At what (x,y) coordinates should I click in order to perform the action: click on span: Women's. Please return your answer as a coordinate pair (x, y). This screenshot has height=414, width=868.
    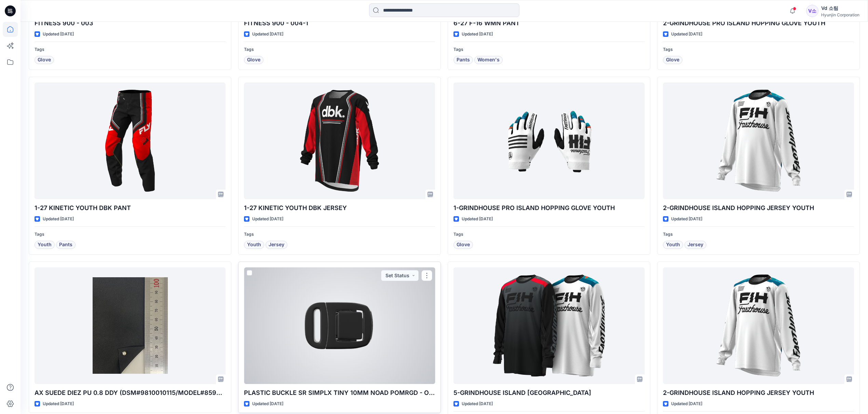
    Looking at the image, I should click on (488, 60).